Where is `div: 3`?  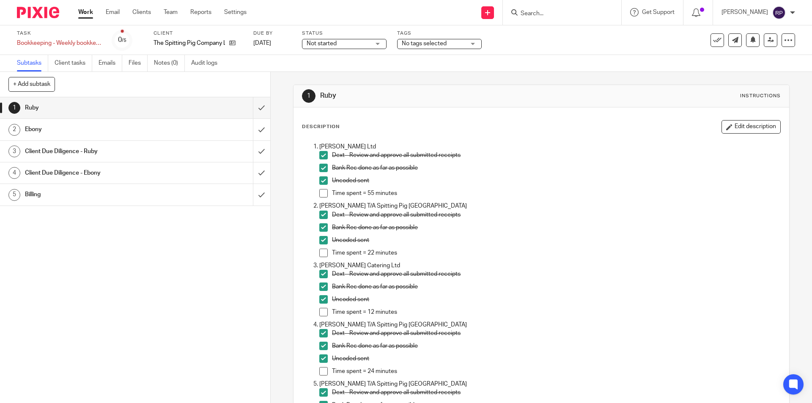
div: 3 is located at coordinates (14, 151).